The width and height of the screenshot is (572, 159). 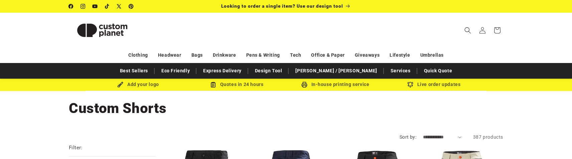 I want to click on a: Custom Planet, so click(x=102, y=30).